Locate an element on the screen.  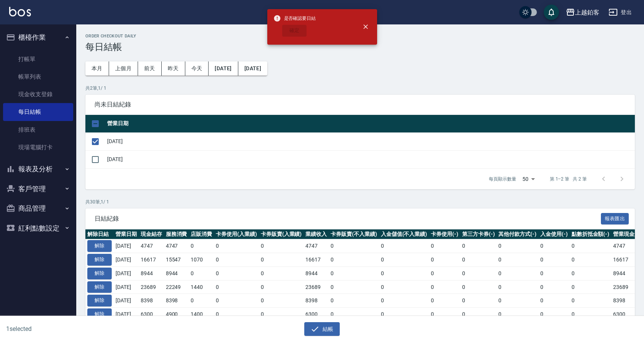
th: 服務消費 is located at coordinates (177, 235).